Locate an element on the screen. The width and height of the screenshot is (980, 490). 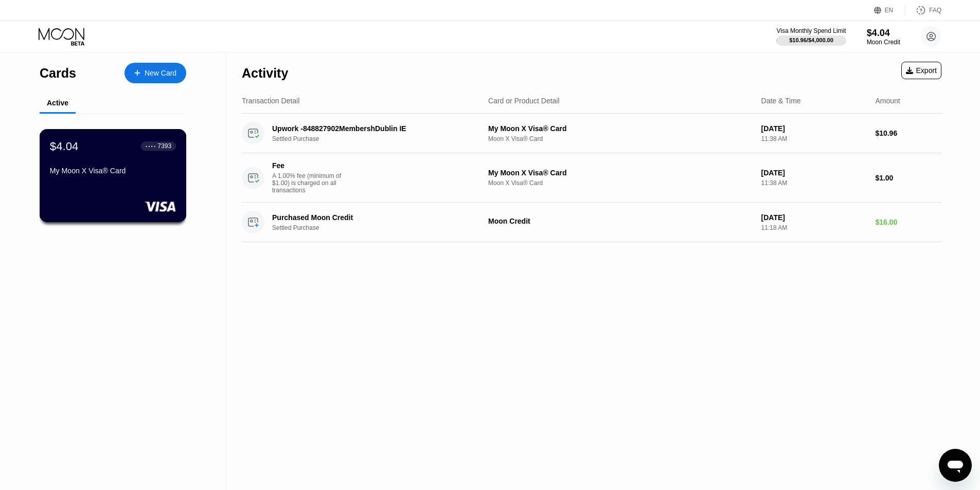
div: $1.00 is located at coordinates (908, 177).